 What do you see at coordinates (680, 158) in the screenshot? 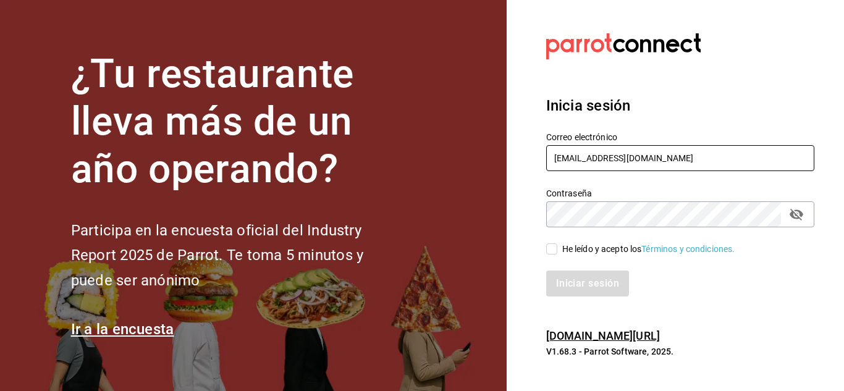
I see `input: Ingresa tu correo electrónico` at bounding box center [680, 158].